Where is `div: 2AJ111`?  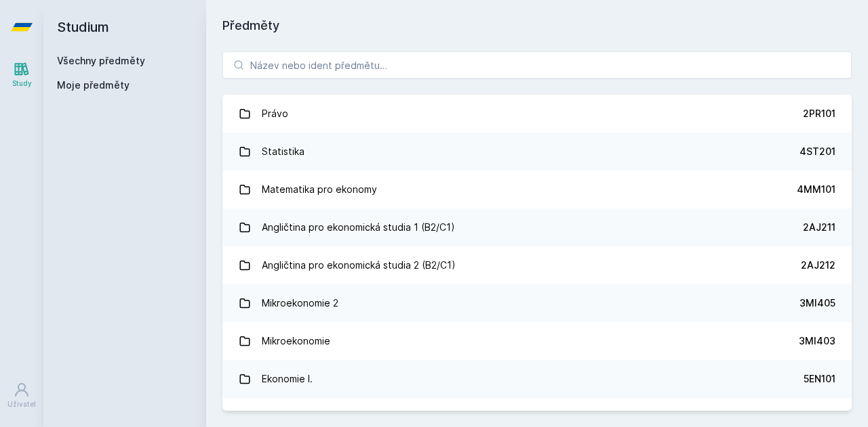 div: 2AJ111 is located at coordinates (820, 417).